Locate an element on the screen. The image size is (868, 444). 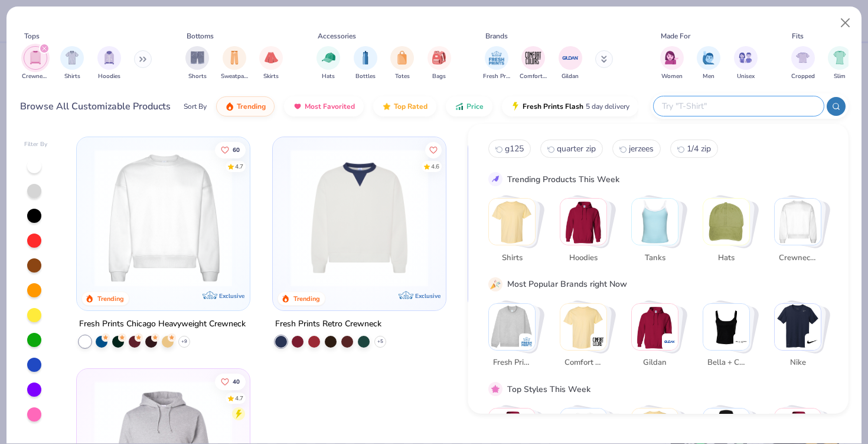
button: jerzees2 is located at coordinates (637, 148).